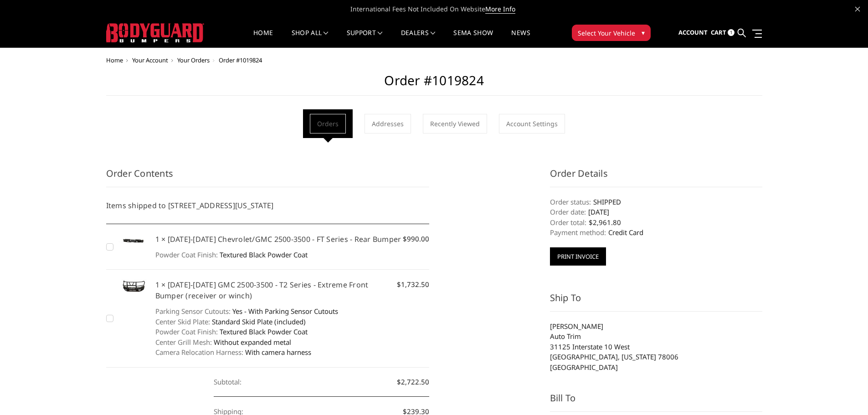  What do you see at coordinates (193, 60) in the screenshot?
I see `span: Your Orders` at bounding box center [193, 60].